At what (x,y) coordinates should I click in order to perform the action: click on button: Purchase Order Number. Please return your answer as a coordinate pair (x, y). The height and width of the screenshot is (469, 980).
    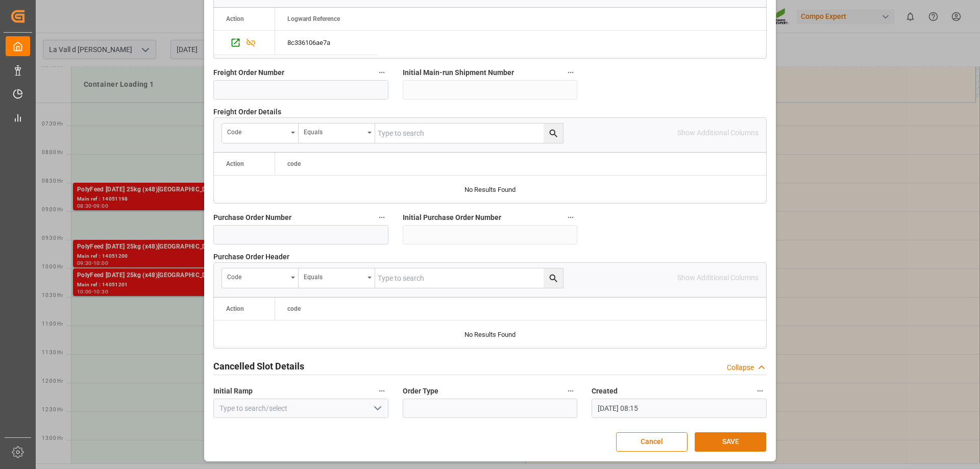
    Looking at the image, I should click on (382, 217).